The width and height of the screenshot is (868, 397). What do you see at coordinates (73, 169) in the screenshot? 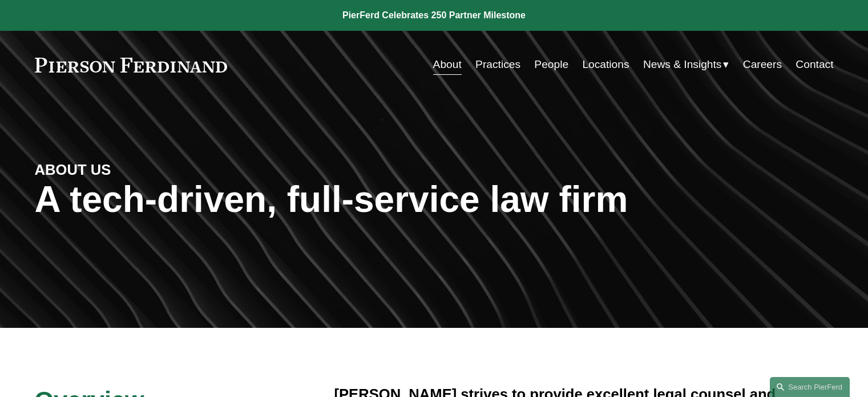
I see `strong: ABOUT US` at bounding box center [73, 169].